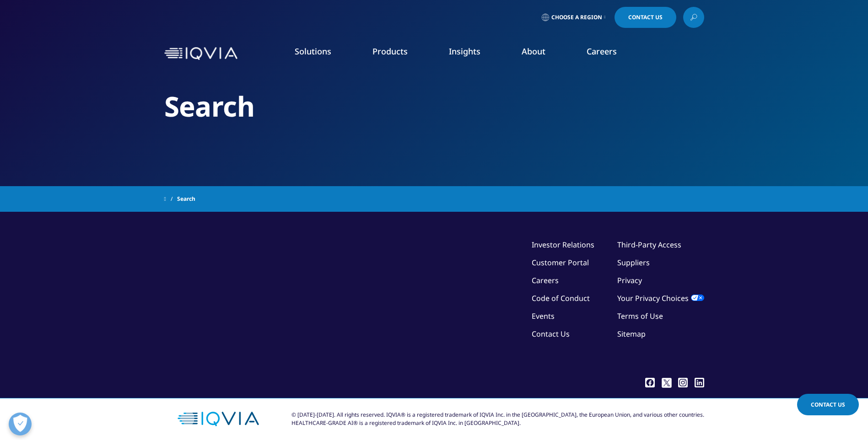 This screenshot has width=868, height=440. I want to click on img: IQVIA Healthcare Information Technology and Pharma Clinical Research Company, so click(201, 54).